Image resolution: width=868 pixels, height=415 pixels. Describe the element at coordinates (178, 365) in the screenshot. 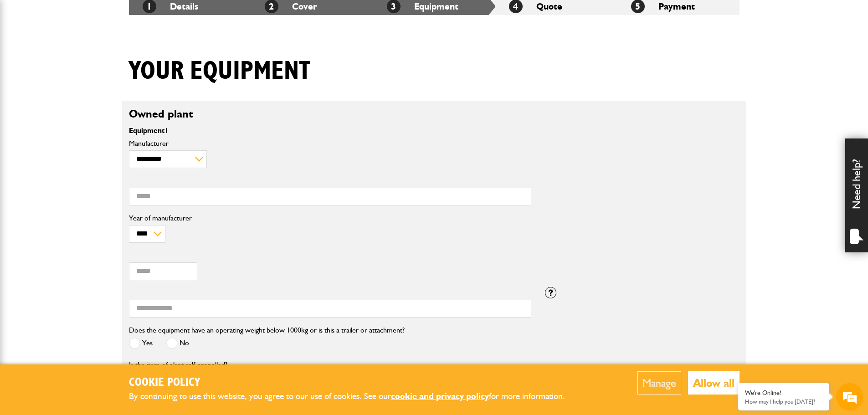

I see `label: Is the item of plant self-propelled?` at that location.